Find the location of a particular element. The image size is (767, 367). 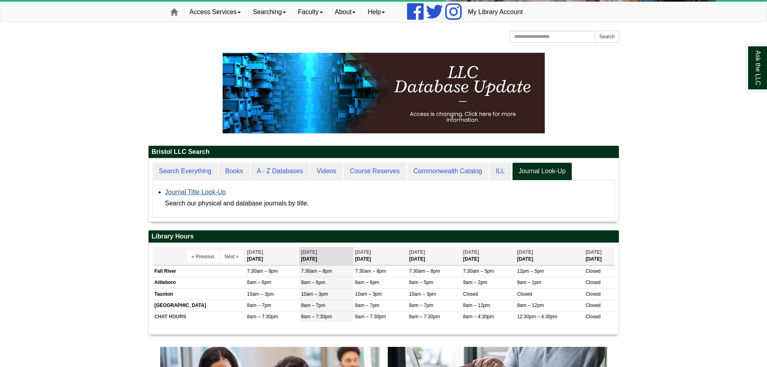

a: Journal Title Look-Up is located at coordinates (195, 192).